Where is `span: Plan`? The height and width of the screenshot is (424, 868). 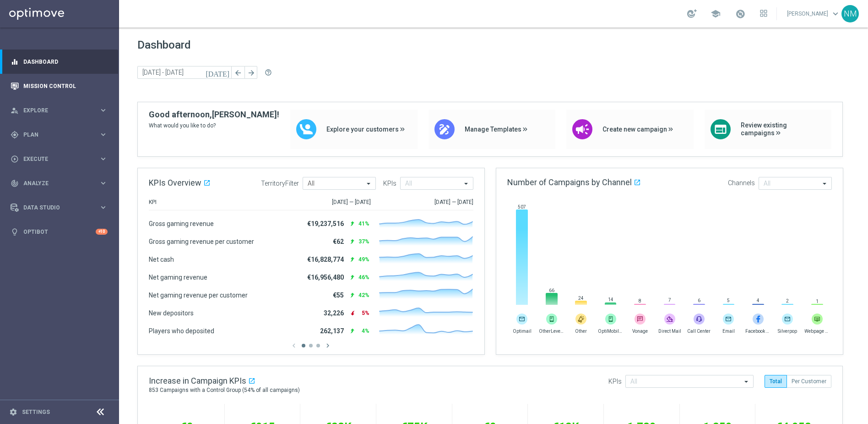 span: Plan is located at coordinates (61, 135).